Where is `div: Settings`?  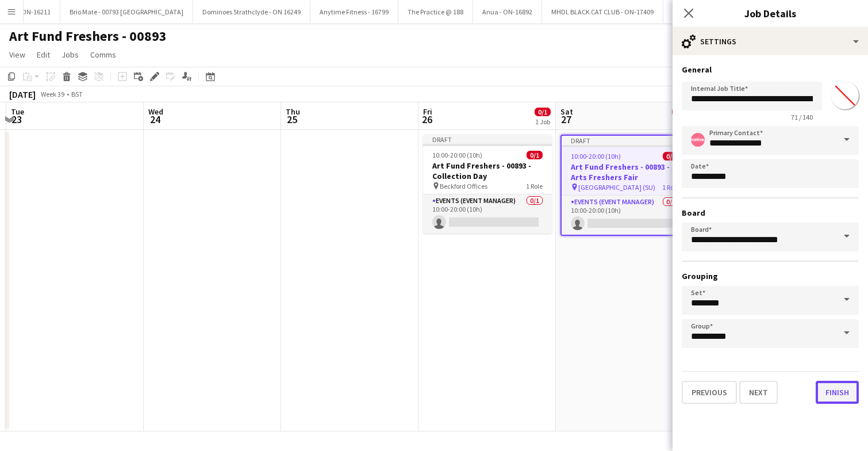
div: Settings is located at coordinates (770, 41).